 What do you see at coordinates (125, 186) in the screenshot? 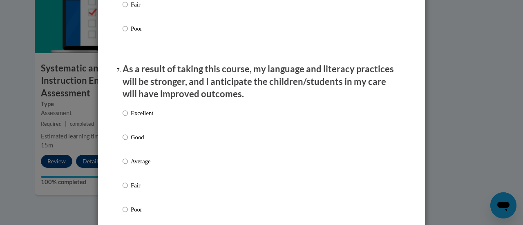
I see `input: Fair` at bounding box center [125, 186].